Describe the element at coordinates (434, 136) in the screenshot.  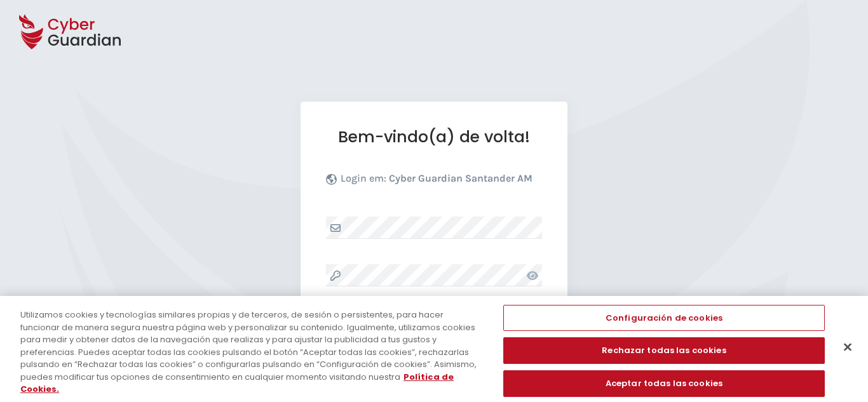
I see `h1: Bem-vindo(a) de volta!` at that location.